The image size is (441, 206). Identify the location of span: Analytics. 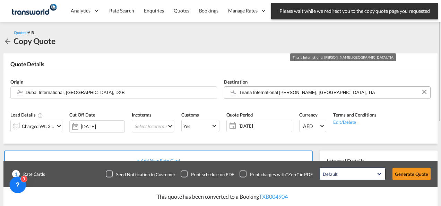
(80, 11).